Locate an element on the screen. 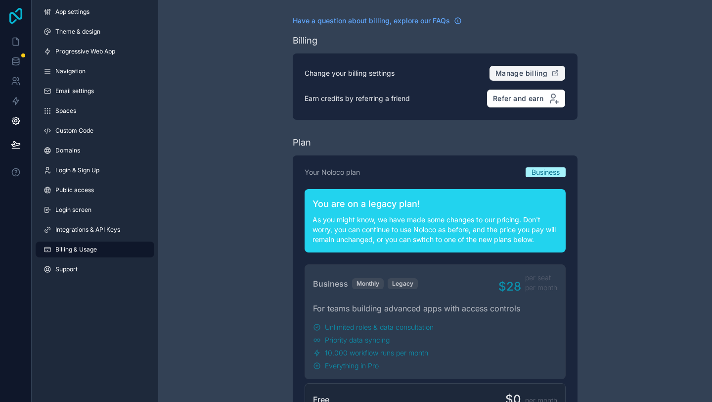  span: per month is located at coordinates (541, 287).